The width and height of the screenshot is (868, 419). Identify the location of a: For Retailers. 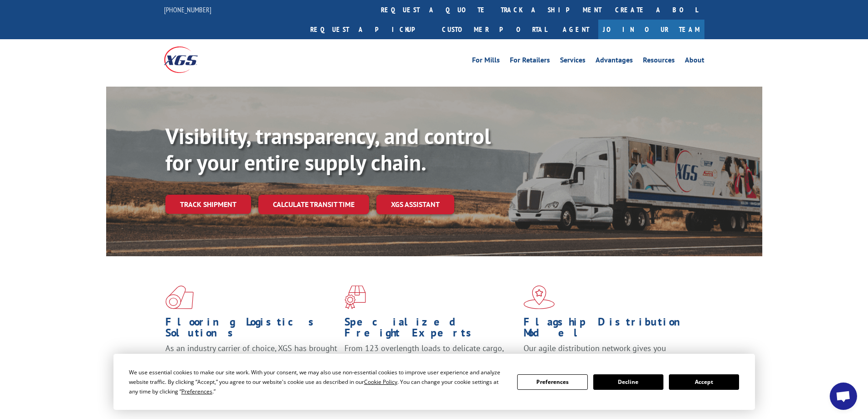
(530, 62).